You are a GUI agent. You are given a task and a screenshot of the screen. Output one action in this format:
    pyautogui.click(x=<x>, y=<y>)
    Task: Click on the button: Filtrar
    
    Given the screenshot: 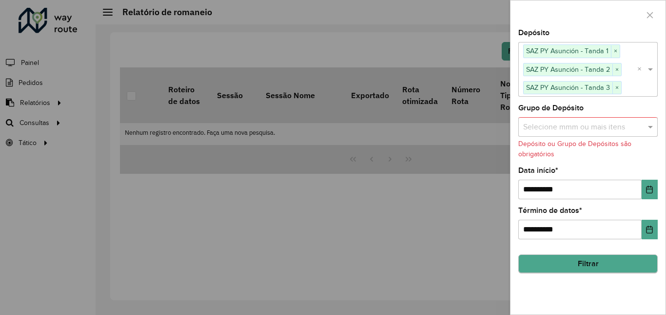 What is the action you would take?
    pyautogui.click(x=588, y=263)
    